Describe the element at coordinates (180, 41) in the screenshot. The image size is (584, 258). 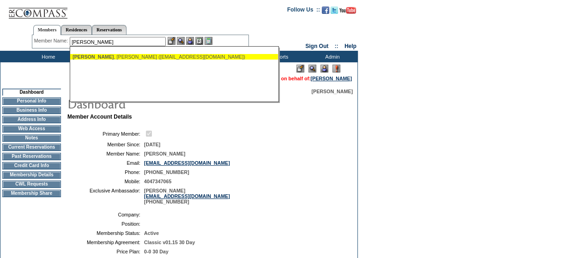
I see `img: View` at that location.